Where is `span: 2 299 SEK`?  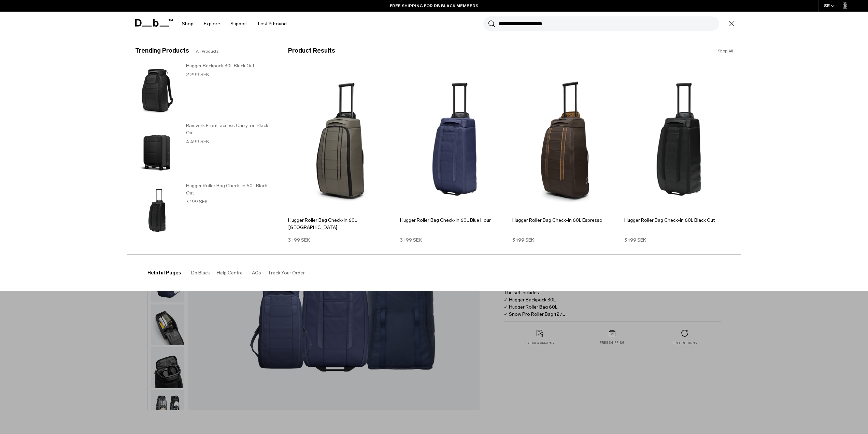
span: 2 299 SEK is located at coordinates (198, 74).